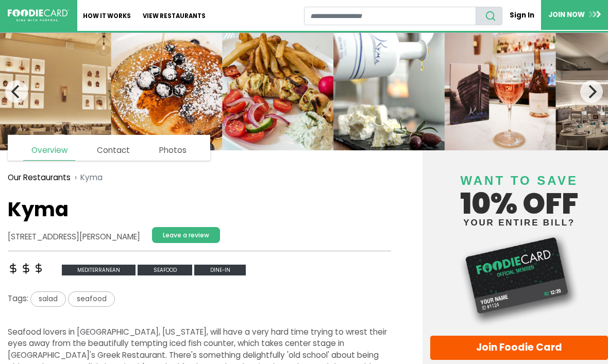 This screenshot has width=608, height=364. I want to click on a: Photos, so click(172, 151).